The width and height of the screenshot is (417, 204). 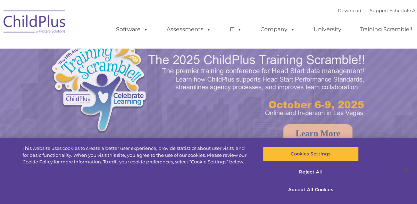 What do you see at coordinates (189, 30) in the screenshot?
I see `a: Assessments` at bounding box center [189, 30].